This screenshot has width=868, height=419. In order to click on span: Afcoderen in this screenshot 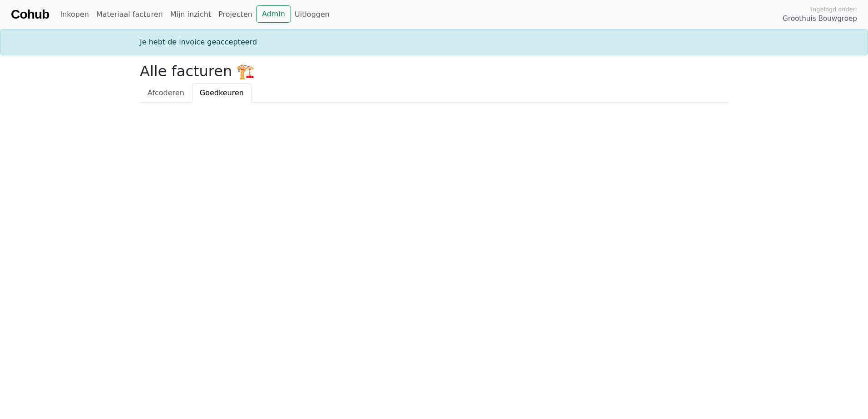, I will do `click(166, 92)`.